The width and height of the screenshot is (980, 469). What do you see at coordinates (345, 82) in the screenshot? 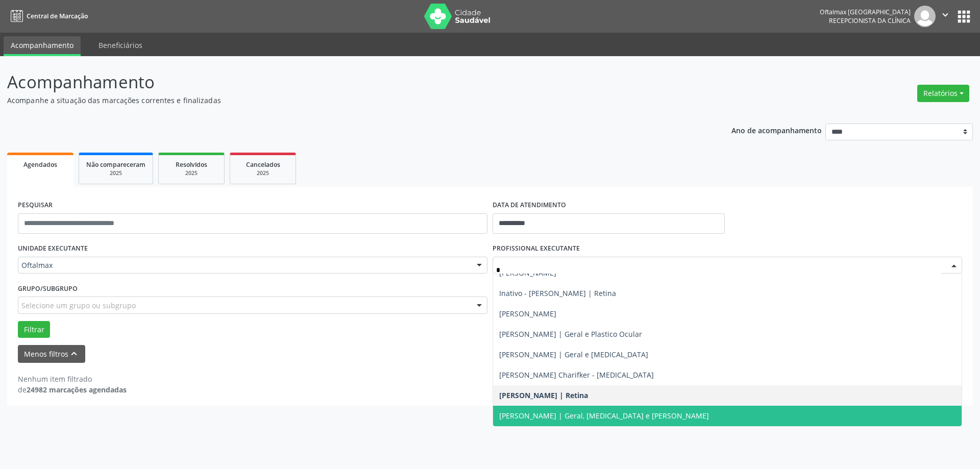
I see `p: Acompanhamento` at bounding box center [345, 82].